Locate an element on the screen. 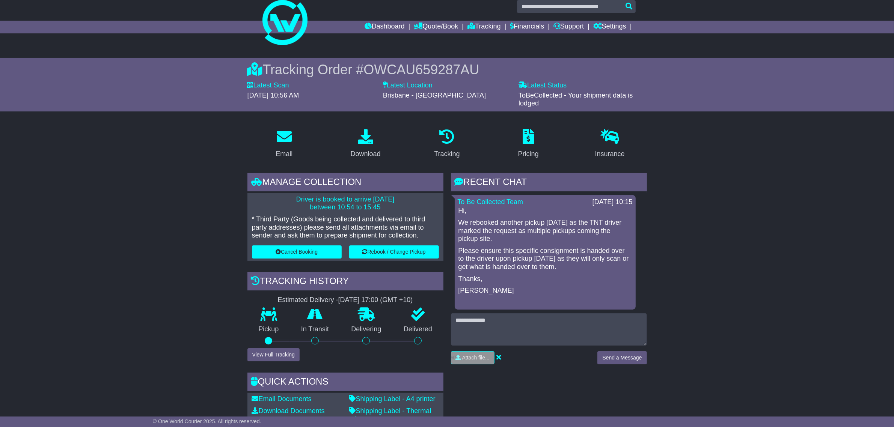 The image size is (894, 427). p: Delivered is located at coordinates (418, 330).